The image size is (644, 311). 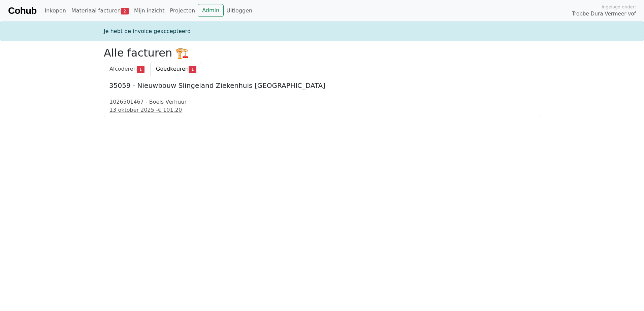 I want to click on a: Inkopen, so click(x=55, y=11).